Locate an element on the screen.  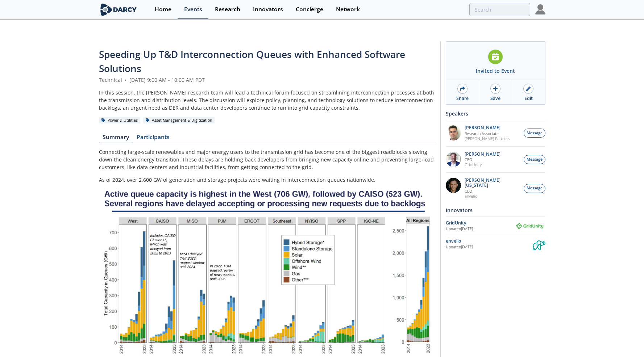
a: Participants is located at coordinates (153, 139).